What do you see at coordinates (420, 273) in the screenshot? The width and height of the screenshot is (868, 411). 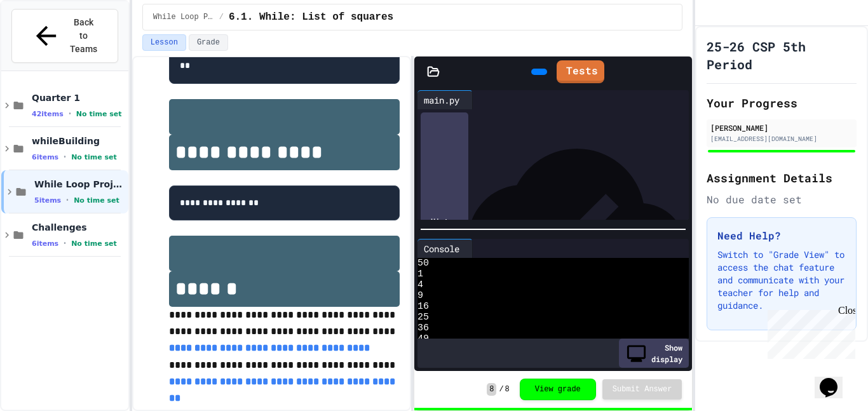 I see `span: 1` at bounding box center [420, 273].